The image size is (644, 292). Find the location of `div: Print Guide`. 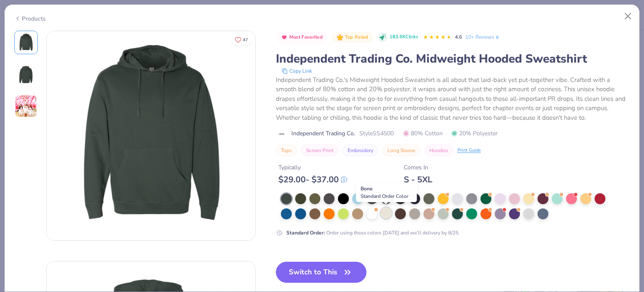

div: Print Guide is located at coordinates (469, 150).